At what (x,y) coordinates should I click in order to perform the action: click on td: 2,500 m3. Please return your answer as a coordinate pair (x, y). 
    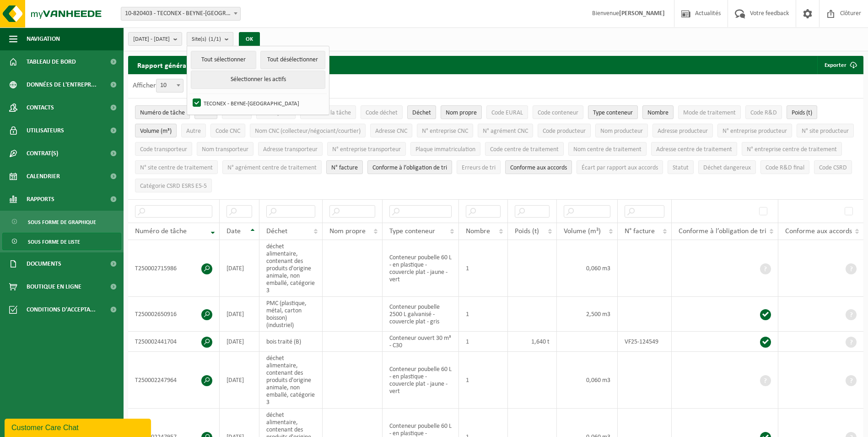
    Looking at the image, I should click on (587, 314).